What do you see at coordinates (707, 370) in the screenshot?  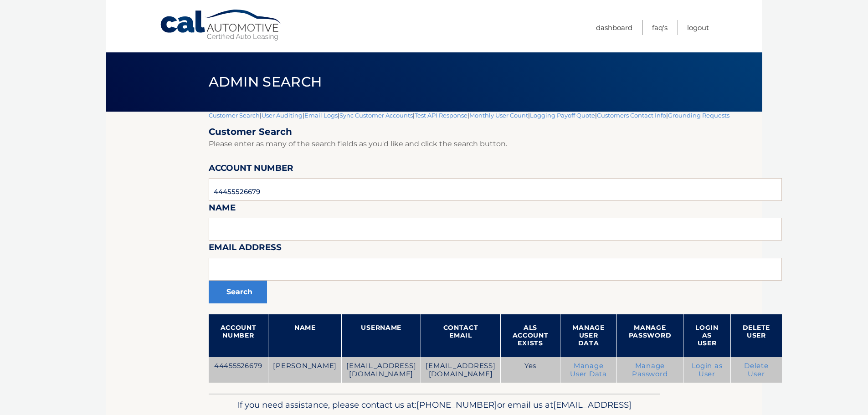 I see `a: Login as User` at bounding box center [707, 370].